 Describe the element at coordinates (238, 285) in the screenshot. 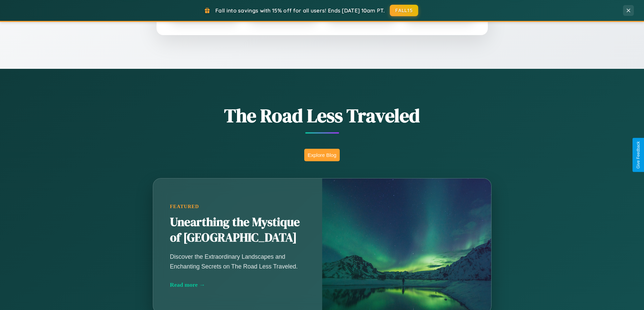

I see `div: Read more →` at that location.